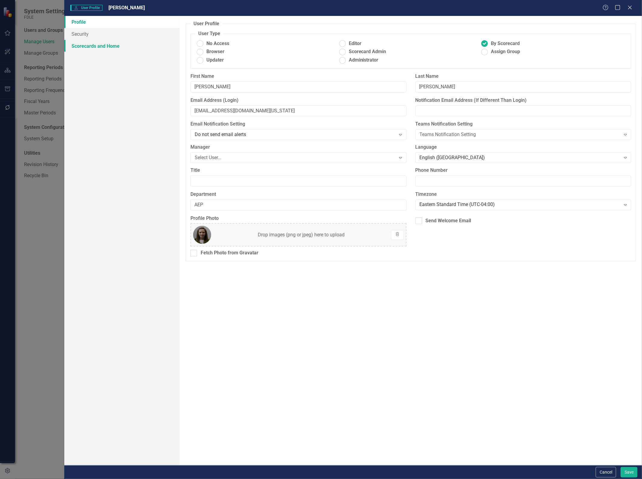  What do you see at coordinates (122, 34) in the screenshot?
I see `a: Security` at bounding box center [122, 34].